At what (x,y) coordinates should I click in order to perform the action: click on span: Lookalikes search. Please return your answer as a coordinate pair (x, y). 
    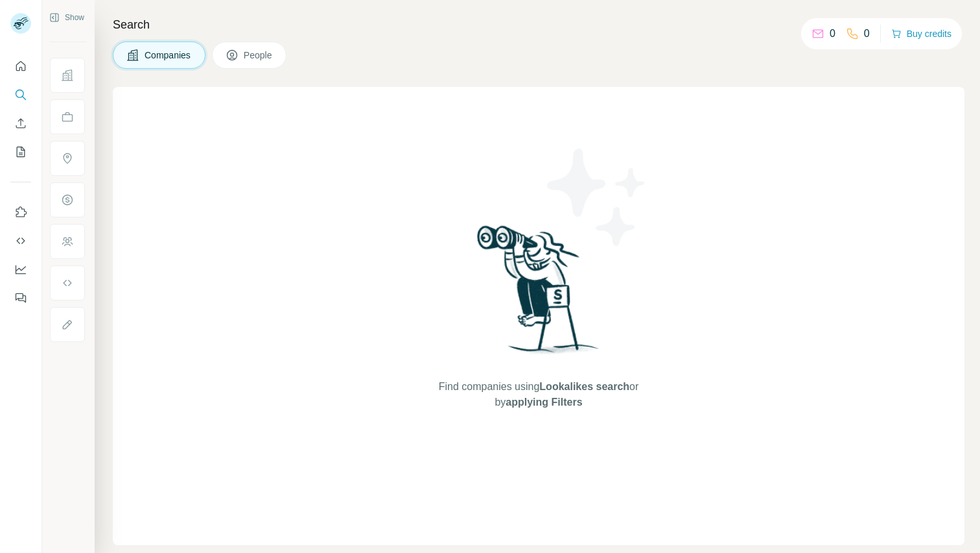
    Looking at the image, I should click on (584, 386).